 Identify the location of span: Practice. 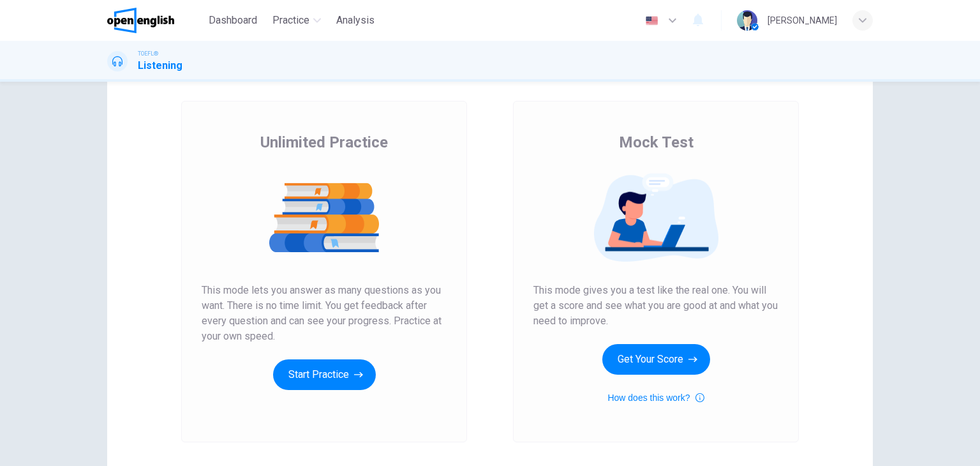
(291, 21).